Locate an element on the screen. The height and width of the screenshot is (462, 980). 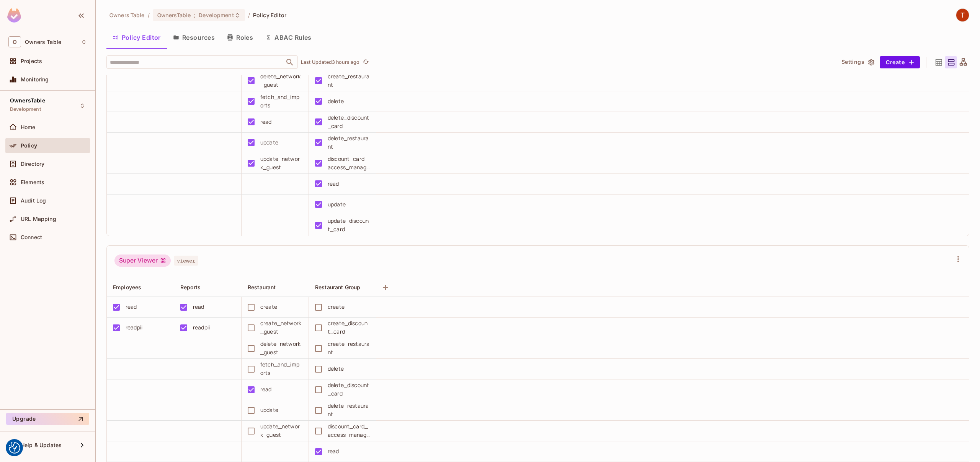
span: Reports is located at coordinates (191, 287).